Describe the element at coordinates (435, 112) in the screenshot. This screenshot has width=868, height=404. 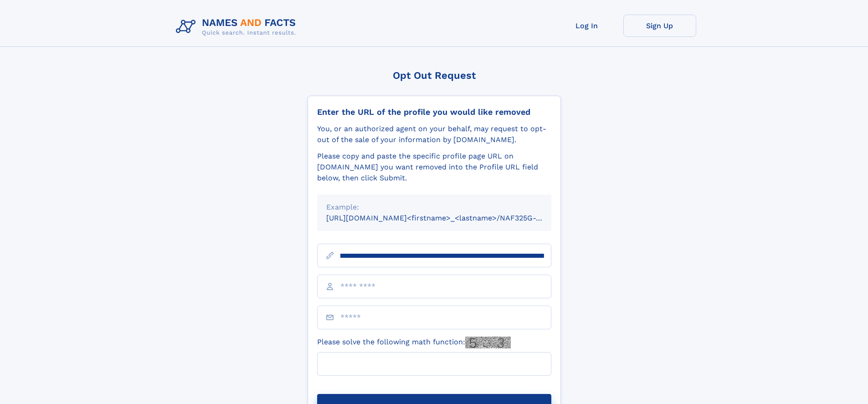
I see `div: Enter the URL of the profile you would like removed` at that location.